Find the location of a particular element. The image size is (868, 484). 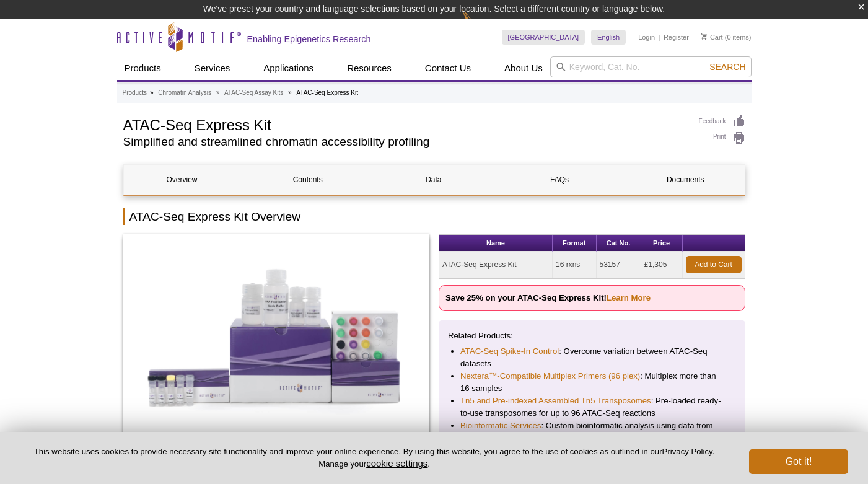

p: Related Products: is located at coordinates (592, 335).